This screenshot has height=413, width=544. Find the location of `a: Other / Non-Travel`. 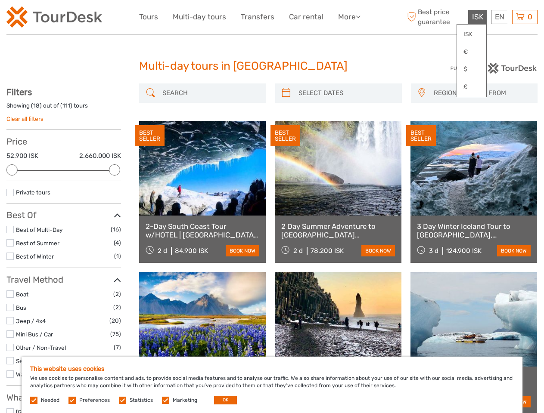

a: Other / Non-Travel is located at coordinates (41, 348).